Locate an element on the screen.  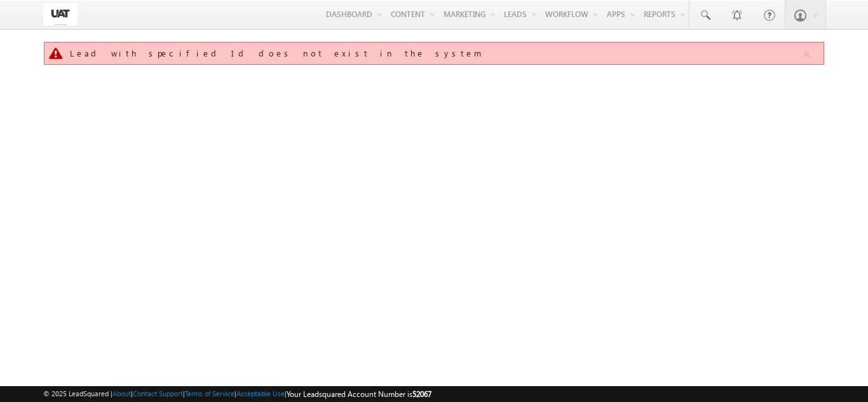
a: Contact Support is located at coordinates (157, 393).